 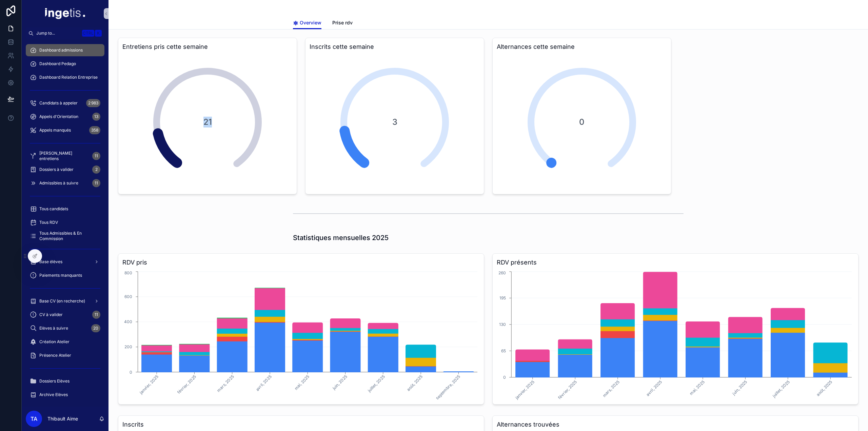 What do you see at coordinates (502, 298) in the screenshot?
I see `tspan: 195` at bounding box center [502, 298].